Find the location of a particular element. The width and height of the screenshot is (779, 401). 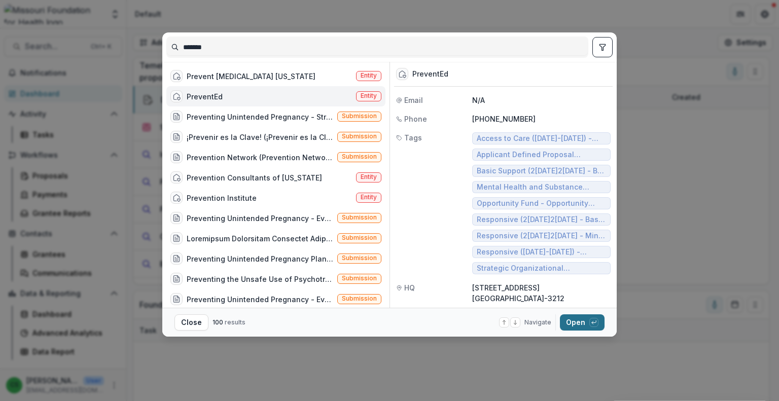

span: Opportunity Fund - Opportunity Fund - Grants/Contracts is located at coordinates (541, 203).